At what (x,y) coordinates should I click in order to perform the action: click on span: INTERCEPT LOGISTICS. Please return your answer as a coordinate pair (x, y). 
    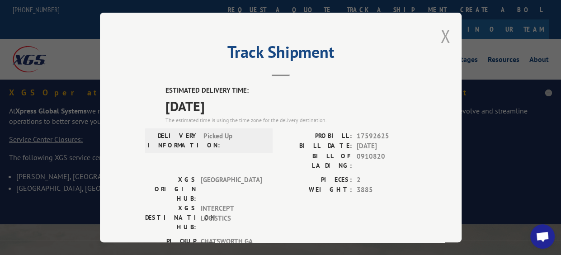
    Looking at the image, I should click on (231, 218).